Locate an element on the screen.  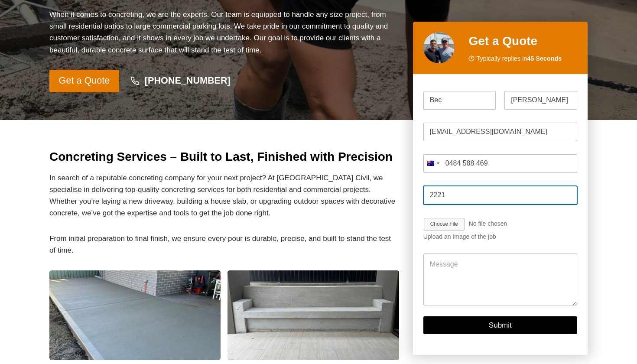
button: Submit is located at coordinates (499, 325).